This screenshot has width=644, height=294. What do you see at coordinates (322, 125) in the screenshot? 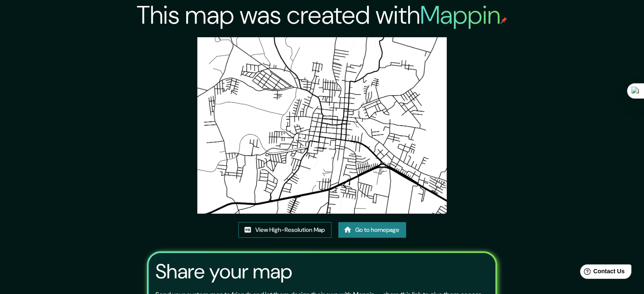
I see `img: created-map` at bounding box center [322, 125].